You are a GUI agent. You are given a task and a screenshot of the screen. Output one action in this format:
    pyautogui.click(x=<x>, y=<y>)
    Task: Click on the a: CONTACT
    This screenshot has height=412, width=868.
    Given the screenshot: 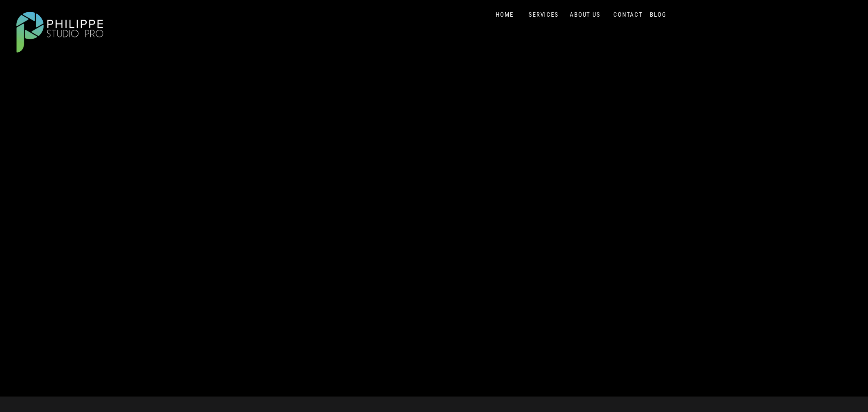 What is the action you would take?
    pyautogui.click(x=629, y=15)
    